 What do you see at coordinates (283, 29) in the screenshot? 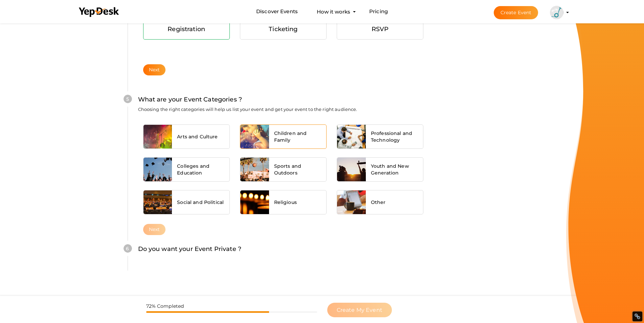
I see `span: Ticketing` at bounding box center [283, 29].